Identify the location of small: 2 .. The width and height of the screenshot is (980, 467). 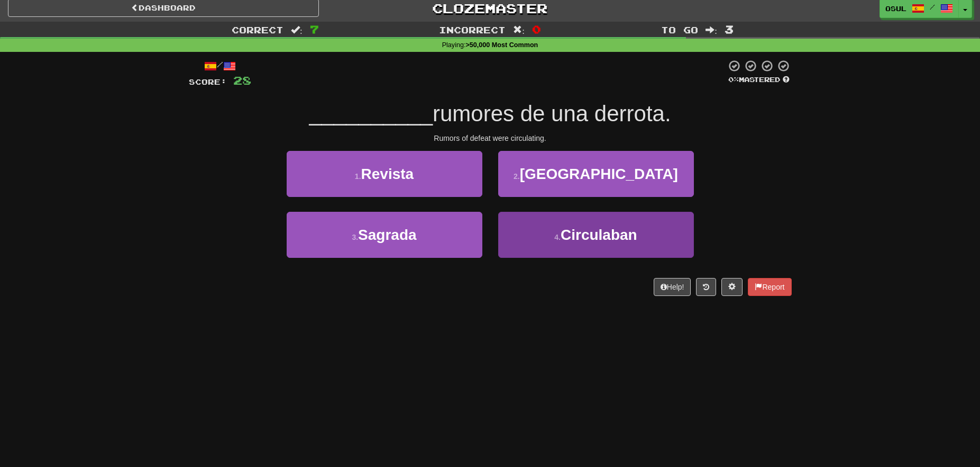
(517, 176).